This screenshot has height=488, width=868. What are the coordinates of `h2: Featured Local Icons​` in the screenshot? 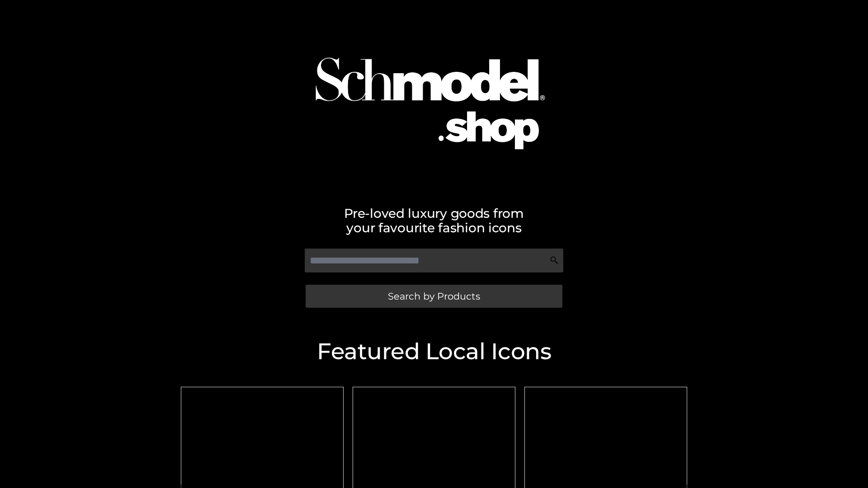 It's located at (434, 351).